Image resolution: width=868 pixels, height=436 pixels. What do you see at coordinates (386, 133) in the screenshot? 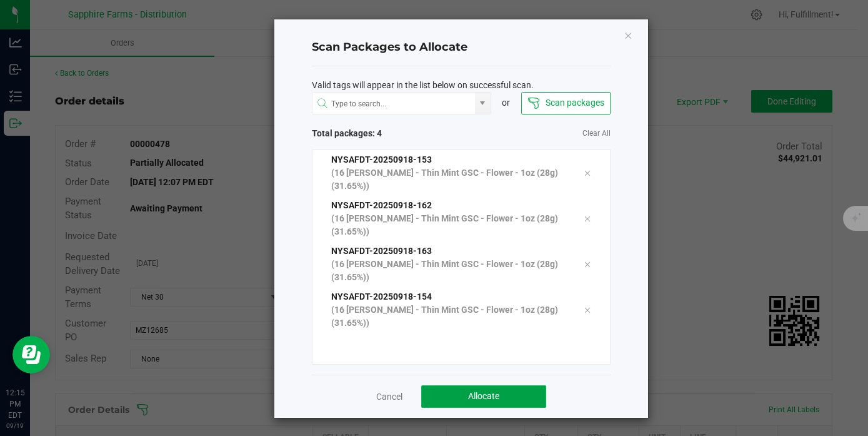
I see `span: Total packages: 4` at bounding box center [386, 133].